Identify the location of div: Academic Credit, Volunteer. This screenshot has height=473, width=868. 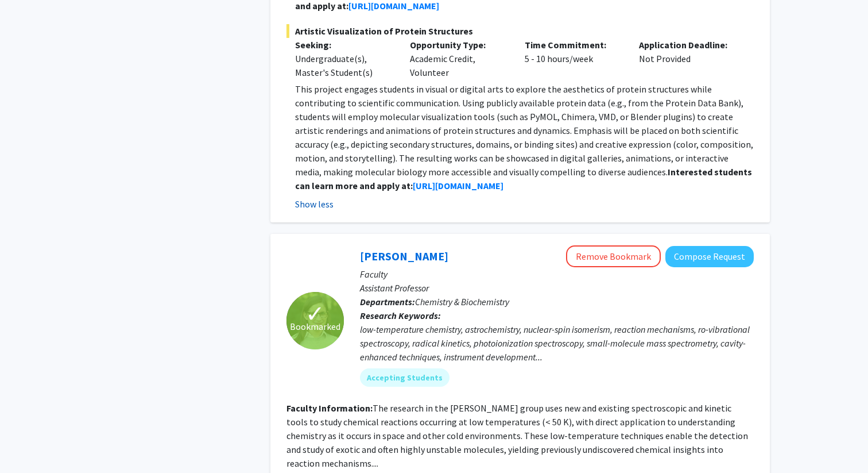
(459, 58).